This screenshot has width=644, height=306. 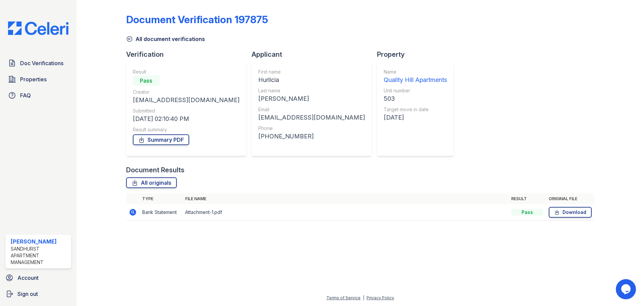 I want to click on a: Name Quality Hill Apartments, so click(x=415, y=76).